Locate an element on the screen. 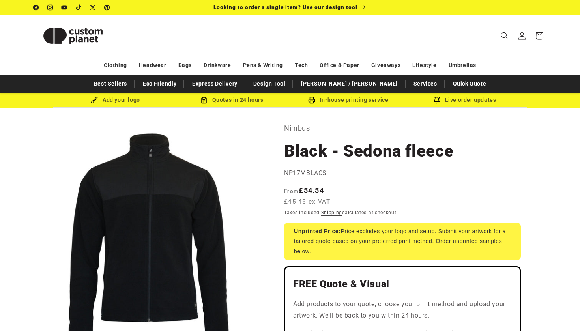 Image resolution: width=580 pixels, height=331 pixels. a: Drinkware is located at coordinates (217, 65).